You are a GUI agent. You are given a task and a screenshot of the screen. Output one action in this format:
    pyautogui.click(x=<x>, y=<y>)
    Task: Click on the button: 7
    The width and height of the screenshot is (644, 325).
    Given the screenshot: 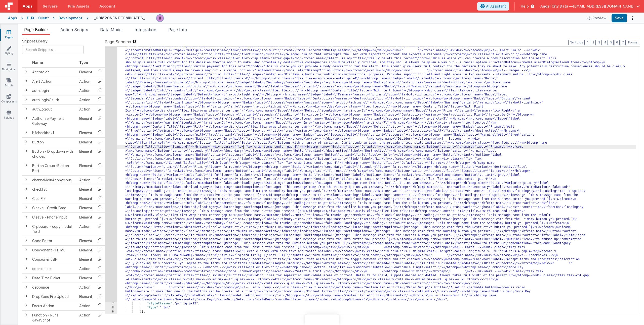 What is the action you would take?
    pyautogui.click(x=623, y=42)
    